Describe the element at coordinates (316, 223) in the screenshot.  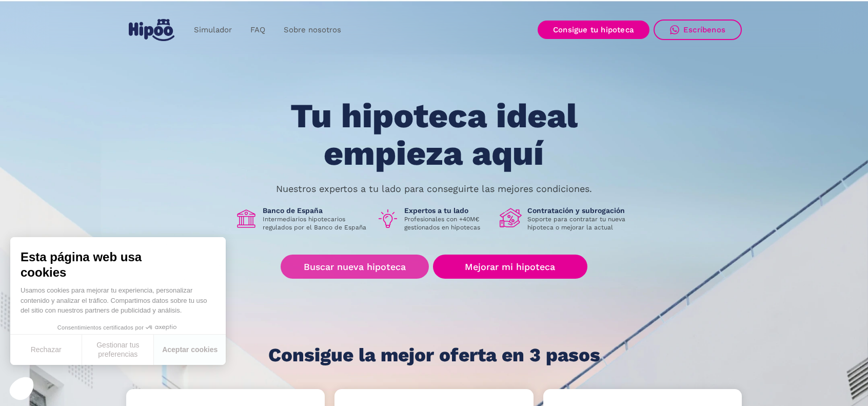
I see `p: Intermediarios hipotecarios regulados por el Banco de España` at that location.